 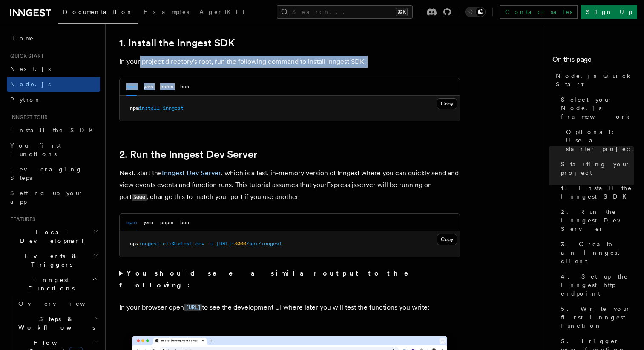 I want to click on kbd: ⌘K, so click(x=402, y=12).